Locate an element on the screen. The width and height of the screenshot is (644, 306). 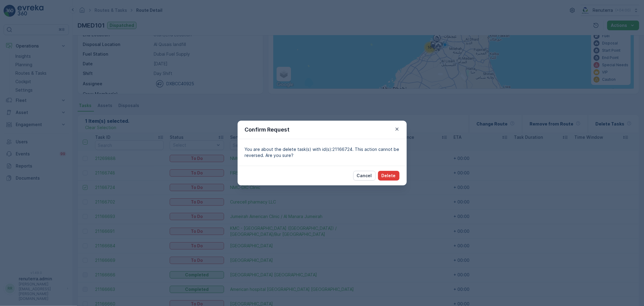
p: You are about the delete task(s) with id(s):21166724. This action cannot be reversed. Are you sure? is located at coordinates (322, 152).